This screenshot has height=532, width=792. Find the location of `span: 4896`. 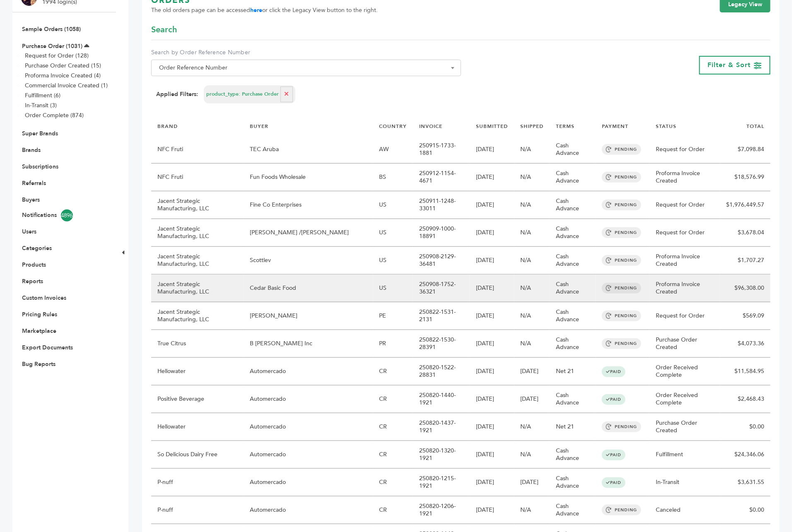

span: 4896 is located at coordinates (67, 215).